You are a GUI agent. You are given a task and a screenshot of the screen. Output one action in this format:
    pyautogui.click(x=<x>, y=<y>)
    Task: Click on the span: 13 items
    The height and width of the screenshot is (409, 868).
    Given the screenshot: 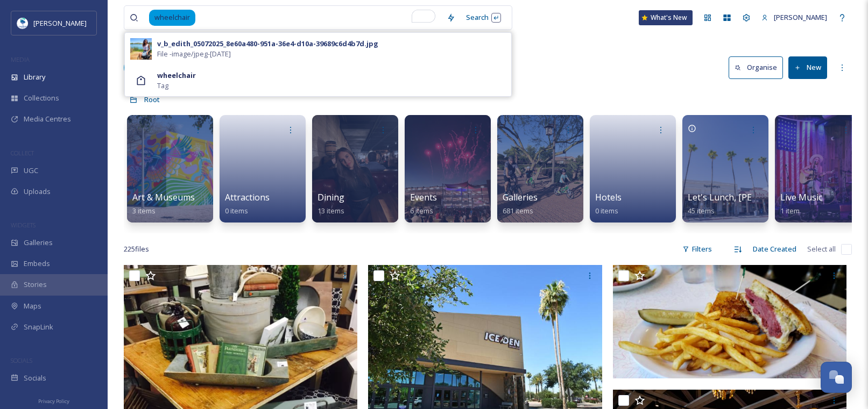 What is the action you would take?
    pyautogui.click(x=331, y=211)
    